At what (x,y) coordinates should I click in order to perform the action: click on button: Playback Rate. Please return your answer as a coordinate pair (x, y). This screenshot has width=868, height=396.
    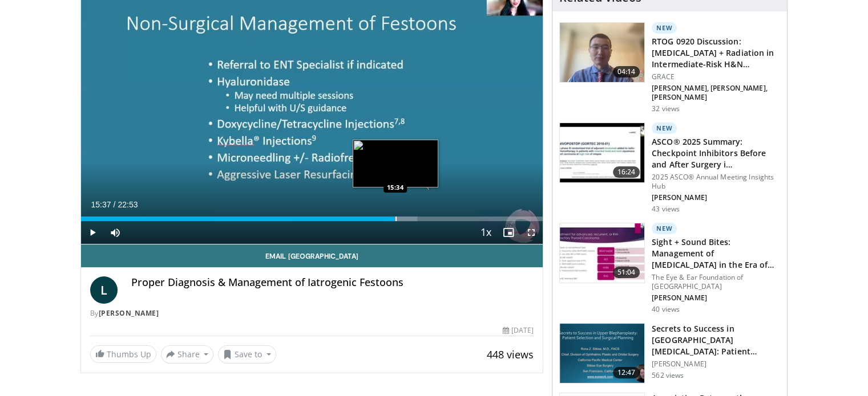
    Looking at the image, I should click on (486, 233).